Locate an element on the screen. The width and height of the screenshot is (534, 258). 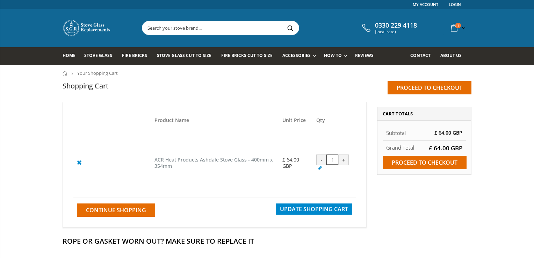
strong: Grand Total is located at coordinates (400, 147).